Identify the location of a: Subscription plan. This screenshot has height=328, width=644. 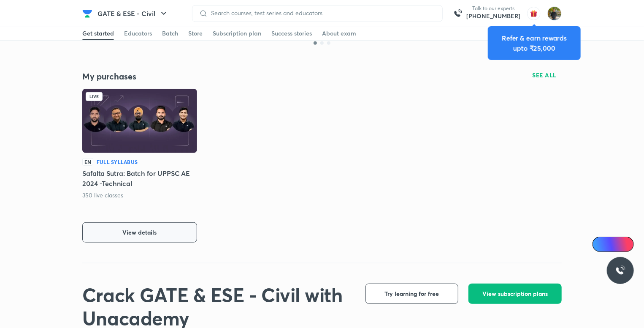
(236, 33).